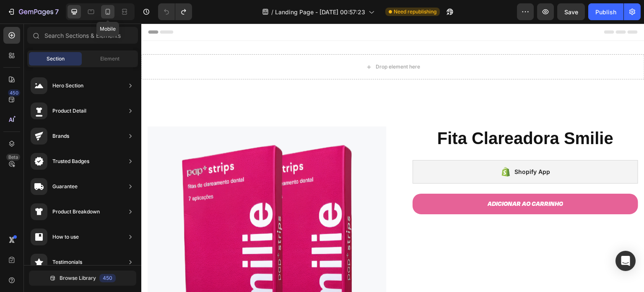 The width and height of the screenshot is (644, 292). Describe the element at coordinates (391, 148) in the screenshot. I see `div: Shopify App` at that location.